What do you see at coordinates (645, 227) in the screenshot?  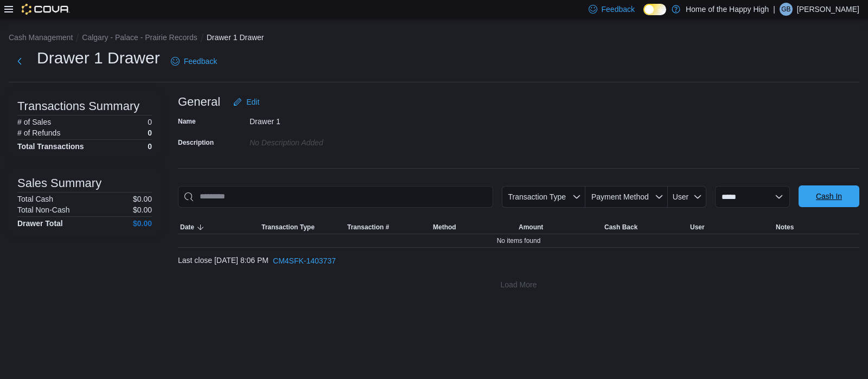 I see `button: Cash Back` at bounding box center [645, 227].